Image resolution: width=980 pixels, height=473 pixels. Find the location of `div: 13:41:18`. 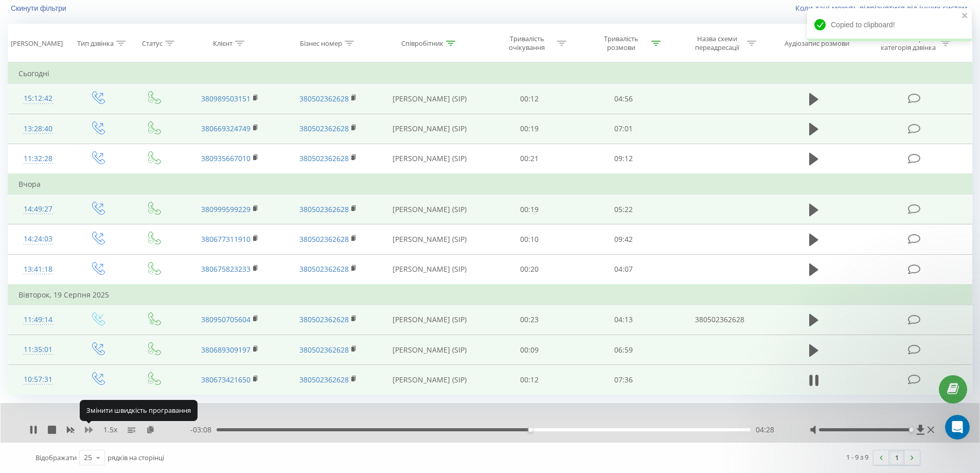

div: 13:41:18 is located at coordinates (38, 269).